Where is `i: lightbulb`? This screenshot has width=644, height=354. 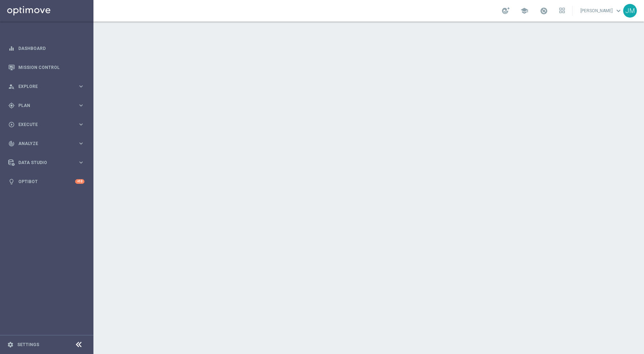 i: lightbulb is located at coordinates (11, 182).